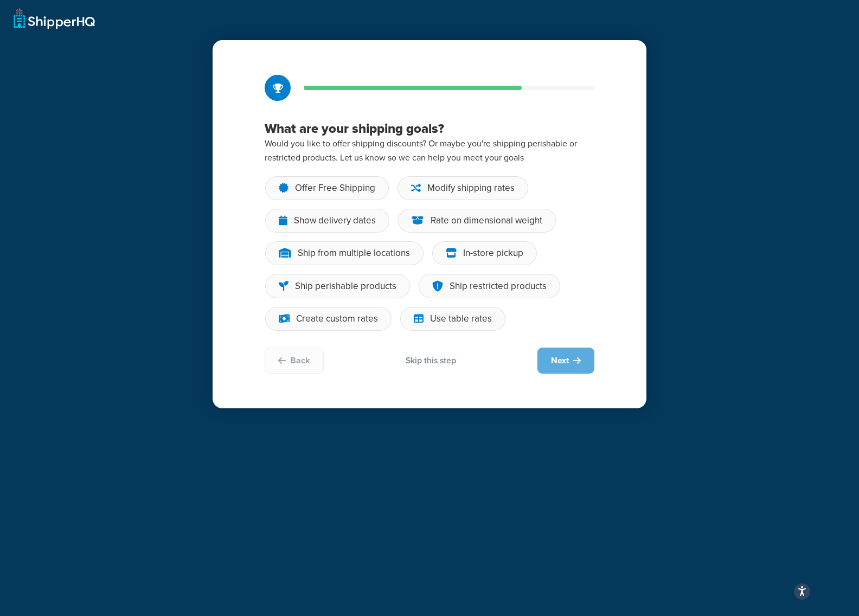  I want to click on p: Would you like to offer shipping discounts? Or maybe you're shipping perishable or restricted pro..., so click(430, 150).